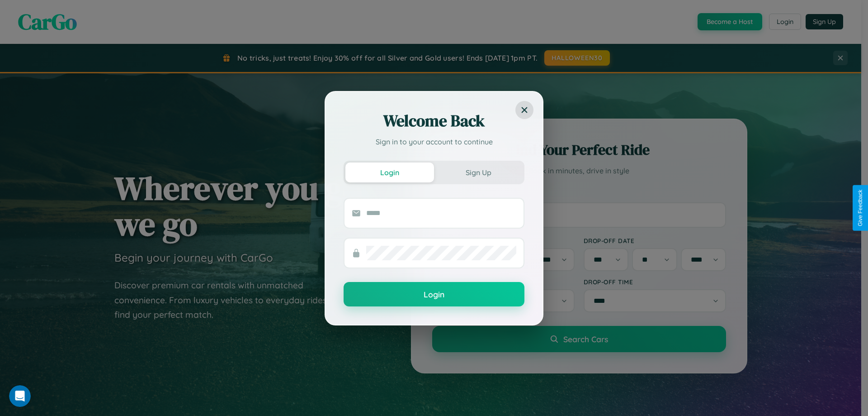  Describe the element at coordinates (860, 208) in the screenshot. I see `div: Give Feedback` at that location.